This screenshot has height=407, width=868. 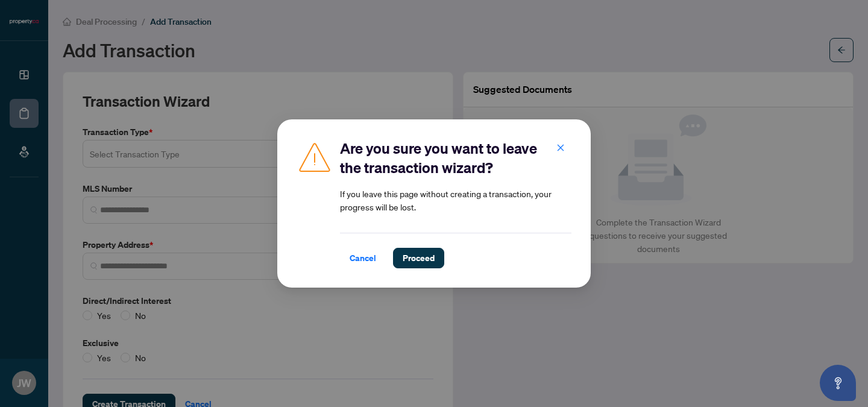 I want to click on button: Open asap, so click(x=838, y=383).